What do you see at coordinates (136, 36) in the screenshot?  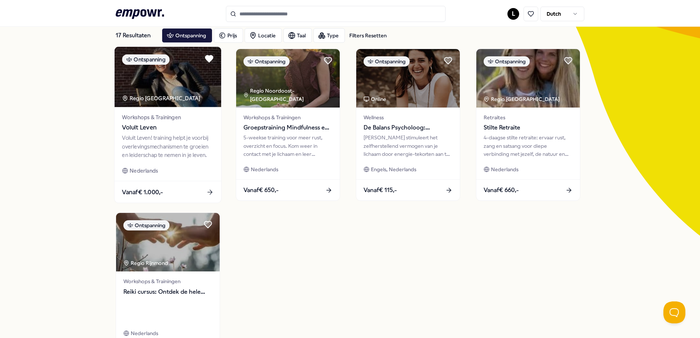 I see `div: 17 Resultaten` at bounding box center [136, 36].